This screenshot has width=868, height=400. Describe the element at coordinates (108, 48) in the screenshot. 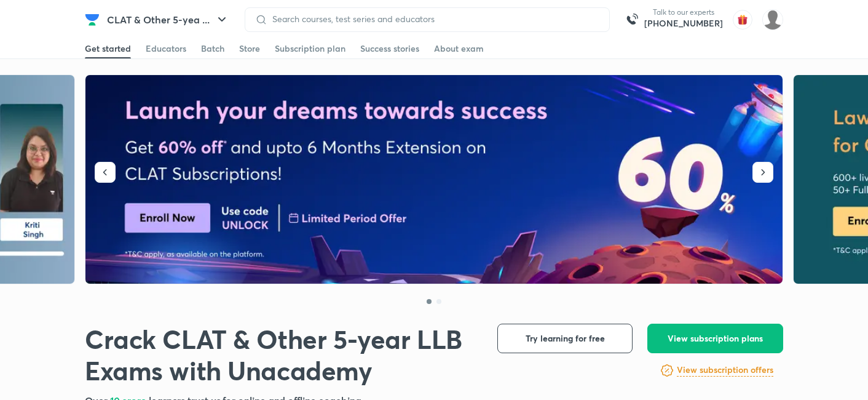

I see `div: Get started` at that location.